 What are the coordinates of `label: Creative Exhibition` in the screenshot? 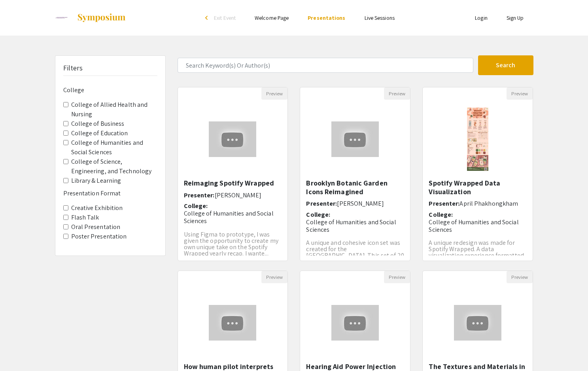 It's located at (97, 208).